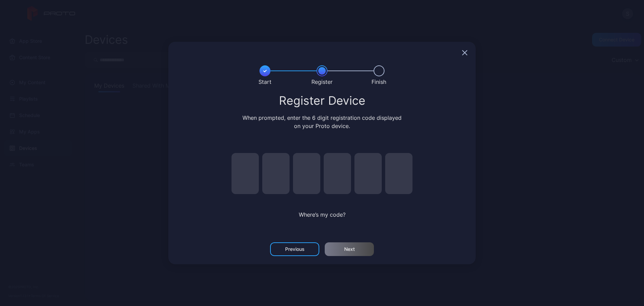  What do you see at coordinates (295, 248) in the screenshot?
I see `div: Previous` at bounding box center [295, 248].